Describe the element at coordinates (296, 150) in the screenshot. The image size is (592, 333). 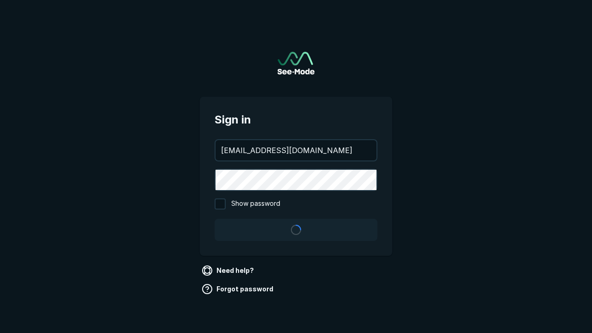
I see `input: your@email.com` at that location.